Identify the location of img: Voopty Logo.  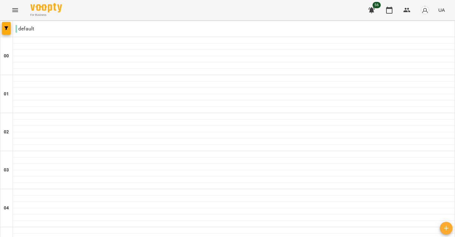
(46, 8).